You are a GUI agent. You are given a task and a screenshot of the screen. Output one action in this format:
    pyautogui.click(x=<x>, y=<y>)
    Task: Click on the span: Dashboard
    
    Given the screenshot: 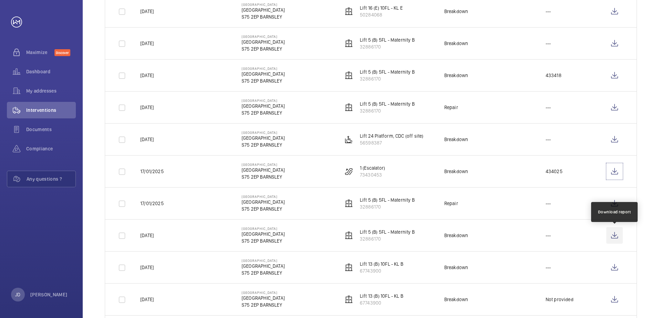 What is the action you would take?
    pyautogui.click(x=51, y=72)
    